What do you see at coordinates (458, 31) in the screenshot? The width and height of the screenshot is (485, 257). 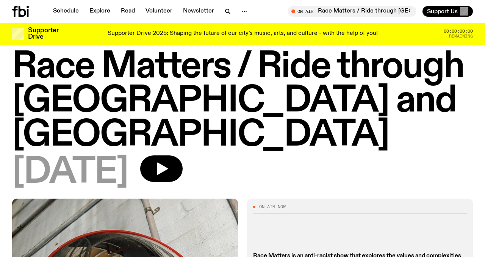 I see `span: 00:00:00:00` at bounding box center [458, 31].